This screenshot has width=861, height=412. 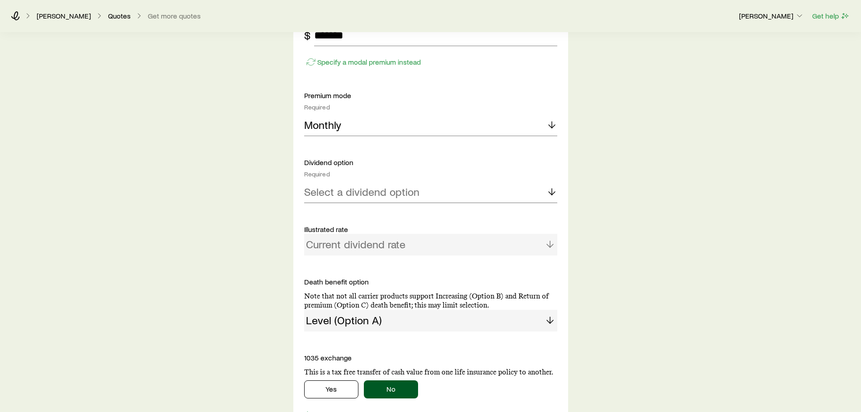 What do you see at coordinates (431, 229) in the screenshot?
I see `p: Illustrated rate` at bounding box center [431, 229].